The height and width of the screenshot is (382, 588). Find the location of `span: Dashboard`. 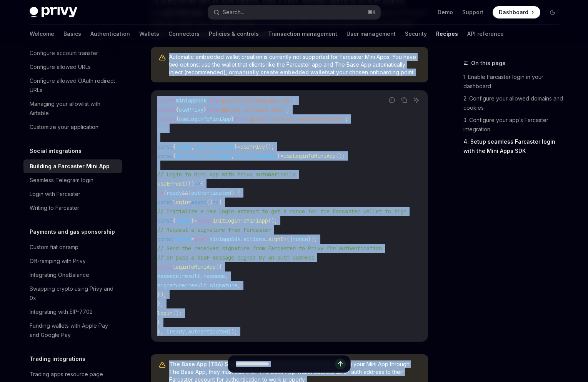

span: Dashboard is located at coordinates (514, 12).